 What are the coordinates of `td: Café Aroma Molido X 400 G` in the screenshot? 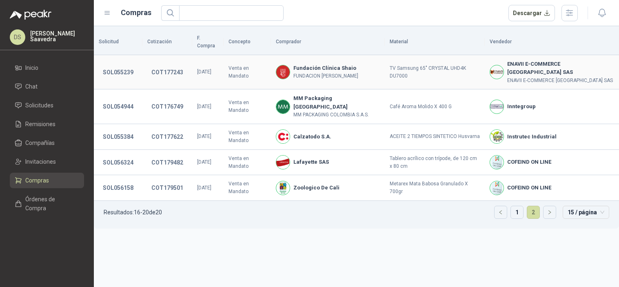 It's located at (434, 106).